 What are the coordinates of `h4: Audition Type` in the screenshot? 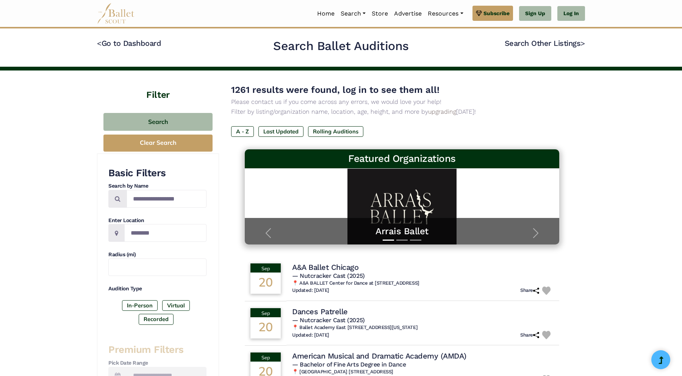 It's located at (157, 289).